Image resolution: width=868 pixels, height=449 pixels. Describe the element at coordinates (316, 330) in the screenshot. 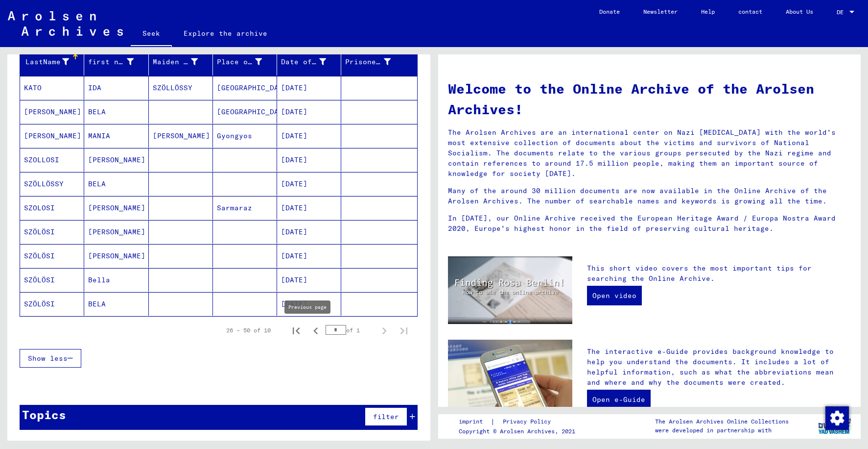

I see `button: Previous page` at that location.